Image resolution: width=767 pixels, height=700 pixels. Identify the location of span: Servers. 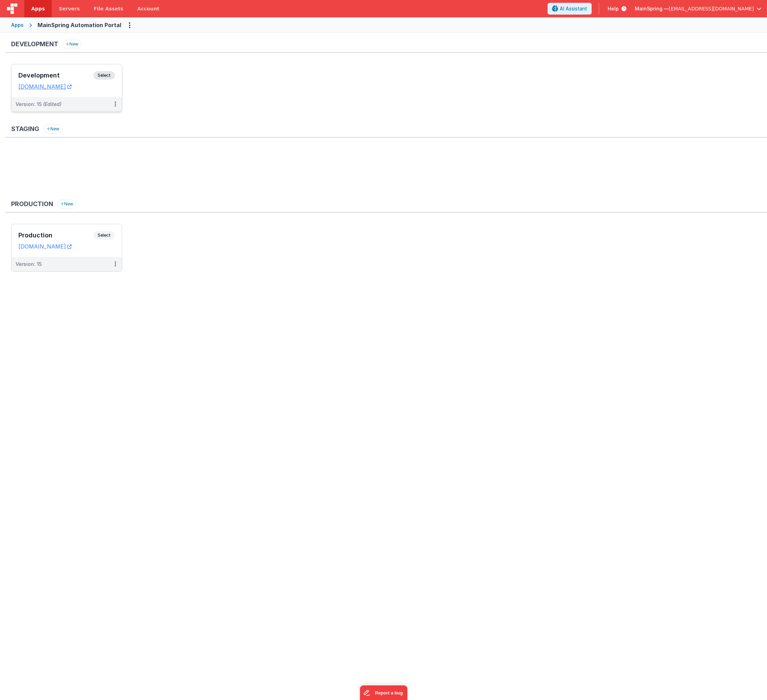
(69, 9).